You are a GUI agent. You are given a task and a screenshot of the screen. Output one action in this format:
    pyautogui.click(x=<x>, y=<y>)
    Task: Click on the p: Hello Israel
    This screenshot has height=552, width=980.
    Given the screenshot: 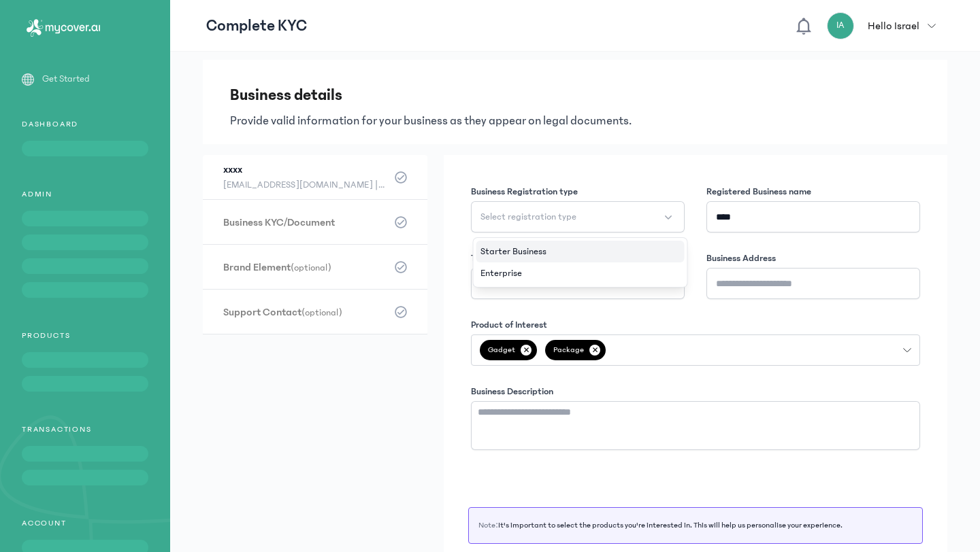 What is the action you would take?
    pyautogui.click(x=893, y=25)
    